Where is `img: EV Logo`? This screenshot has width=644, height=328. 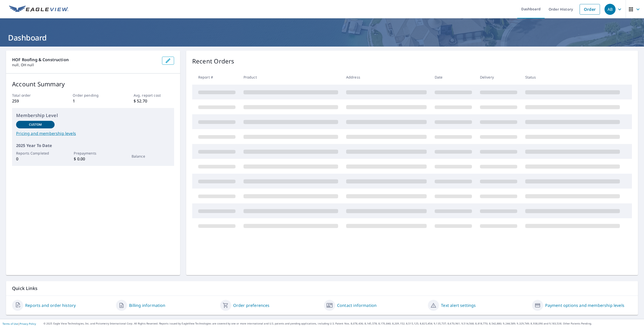
img: EV Logo is located at coordinates (39, 9).